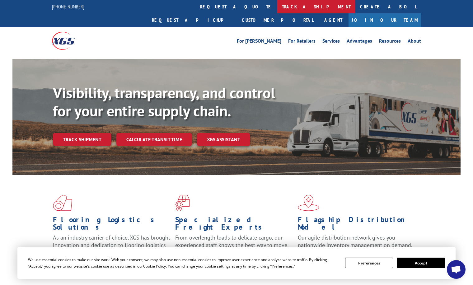 The width and height of the screenshot is (473, 285). Describe the element at coordinates (183, 263) in the screenshot. I see `div: We use essential cookies to make our site work. With your consent, we may also use non-essential ...` at that location.